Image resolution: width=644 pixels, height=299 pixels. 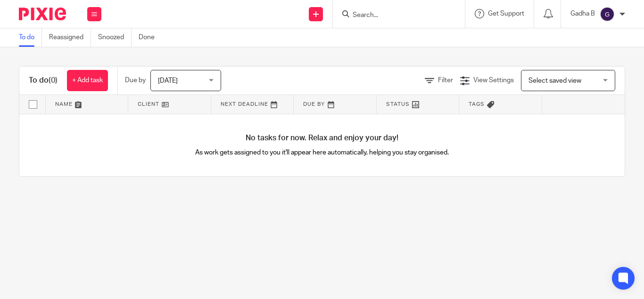 I want to click on span: Tags, so click(x=477, y=104).